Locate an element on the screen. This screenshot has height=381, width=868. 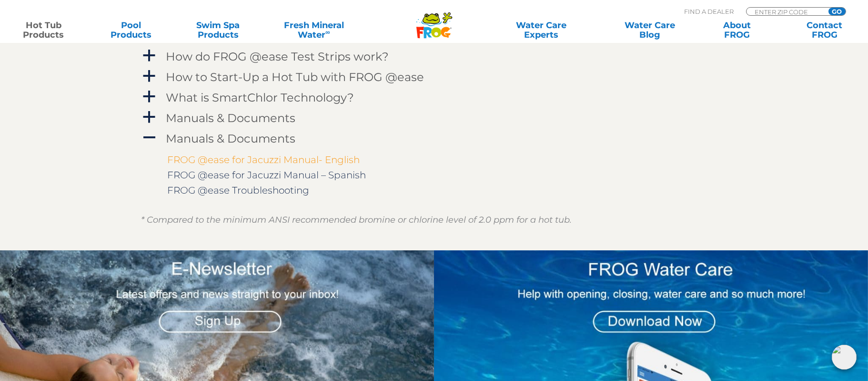
input: GO is located at coordinates (837, 12).